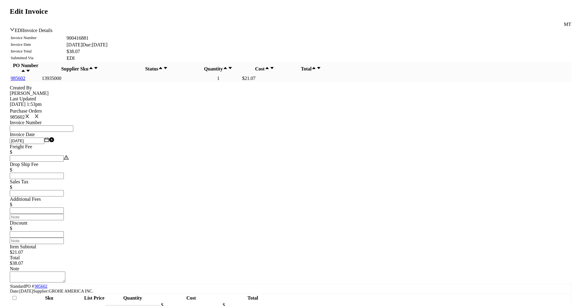  What do you see at coordinates (14, 268) in the screenshot?
I see `label: Note` at bounding box center [14, 268].